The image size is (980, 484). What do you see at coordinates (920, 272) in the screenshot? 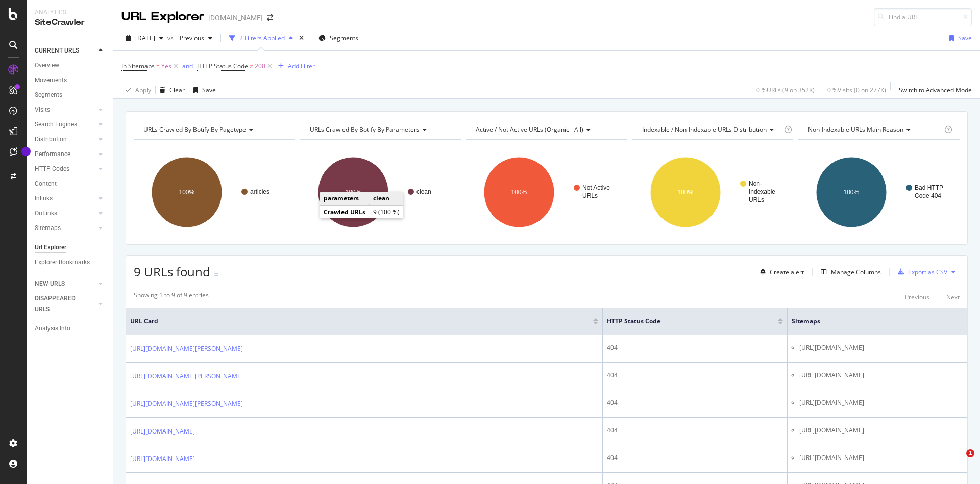
I see `button: Export as CSV` at bounding box center [920, 272].